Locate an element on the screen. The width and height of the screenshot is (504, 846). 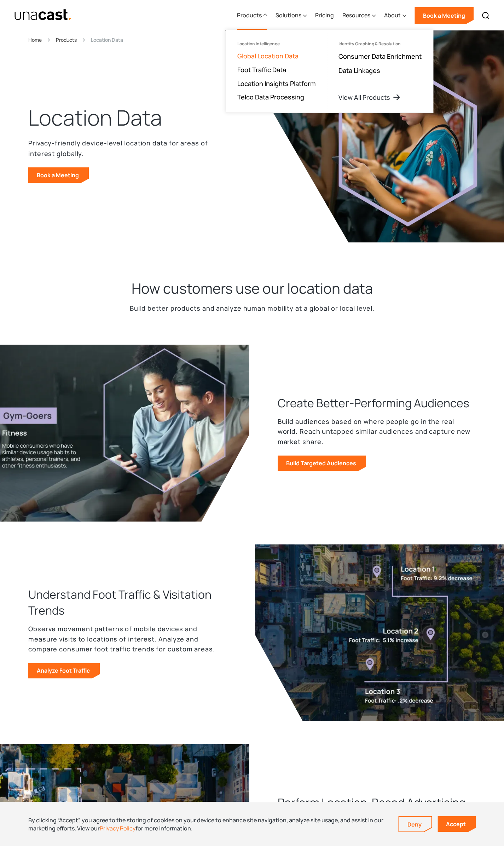
a: Privacy Policy is located at coordinates (117, 828).